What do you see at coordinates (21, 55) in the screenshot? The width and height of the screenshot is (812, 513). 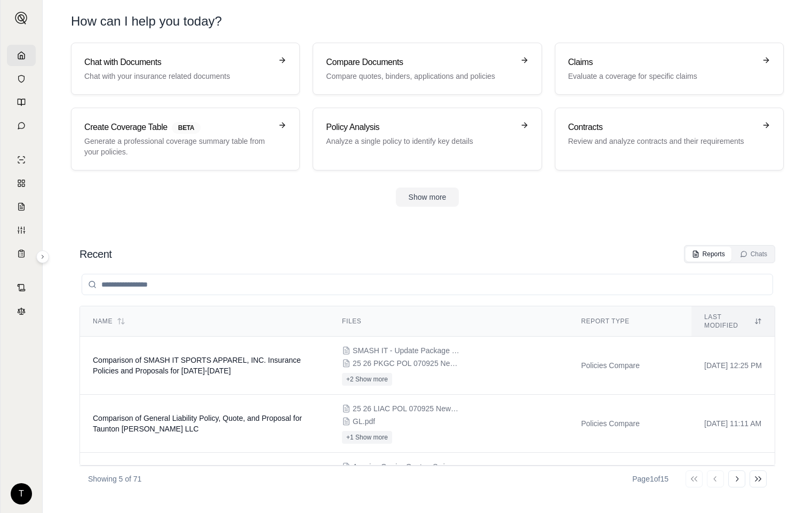 I see `a: Home` at bounding box center [21, 55].